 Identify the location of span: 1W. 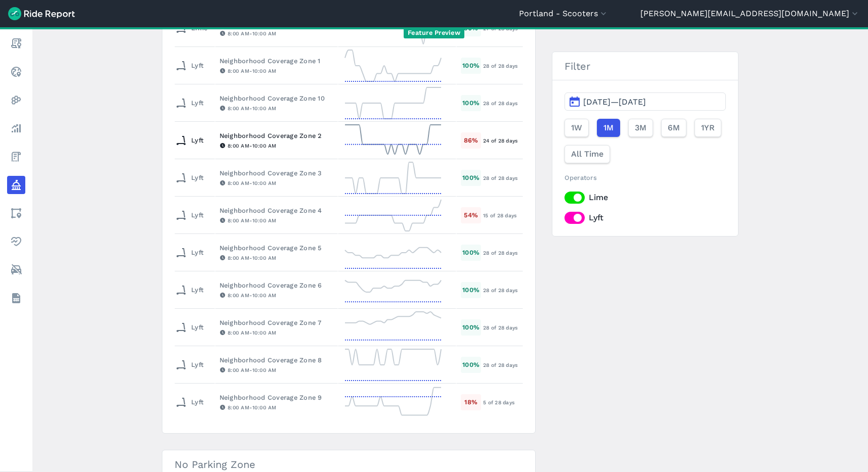
(577, 128).